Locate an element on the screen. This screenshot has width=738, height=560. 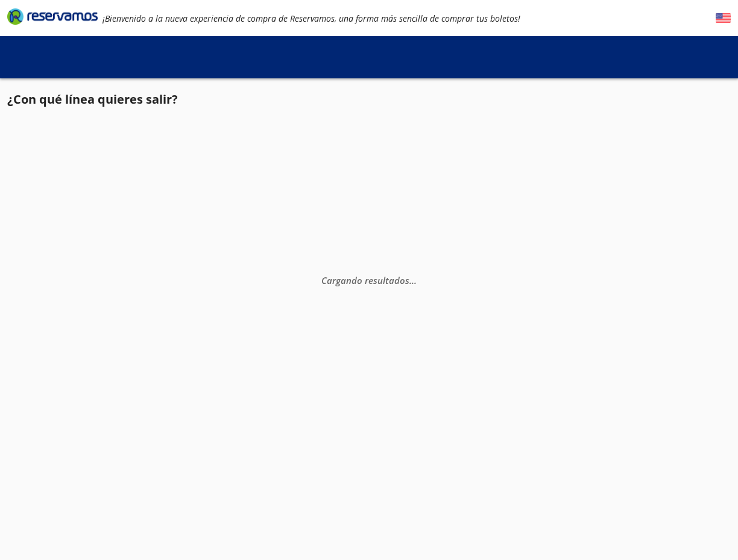
em: Cargando resultados is located at coordinates (369, 280).